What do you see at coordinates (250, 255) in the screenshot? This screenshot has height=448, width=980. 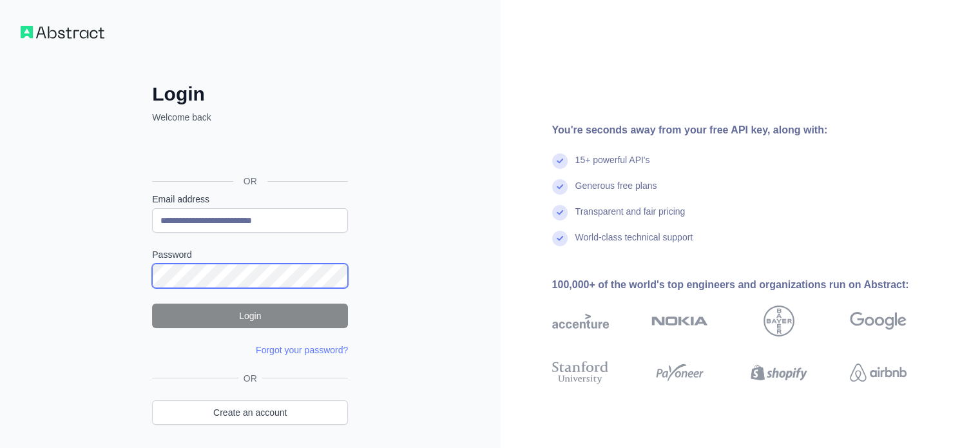 I see `label: Password` at bounding box center [250, 255].